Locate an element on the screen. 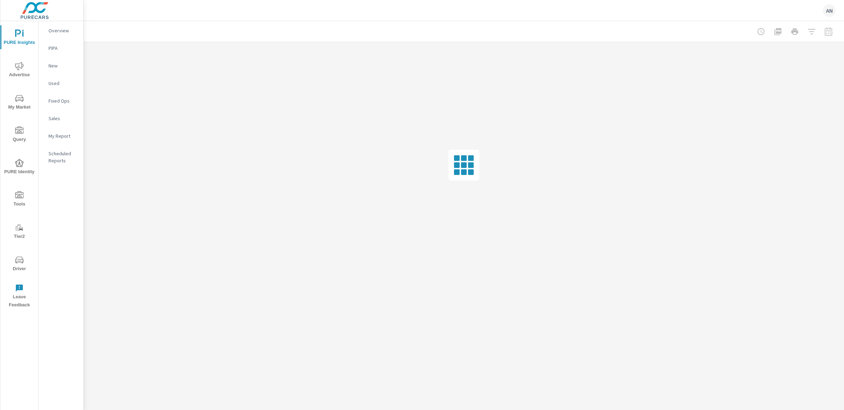 The height and width of the screenshot is (410, 844). span: Query is located at coordinates (19, 135).